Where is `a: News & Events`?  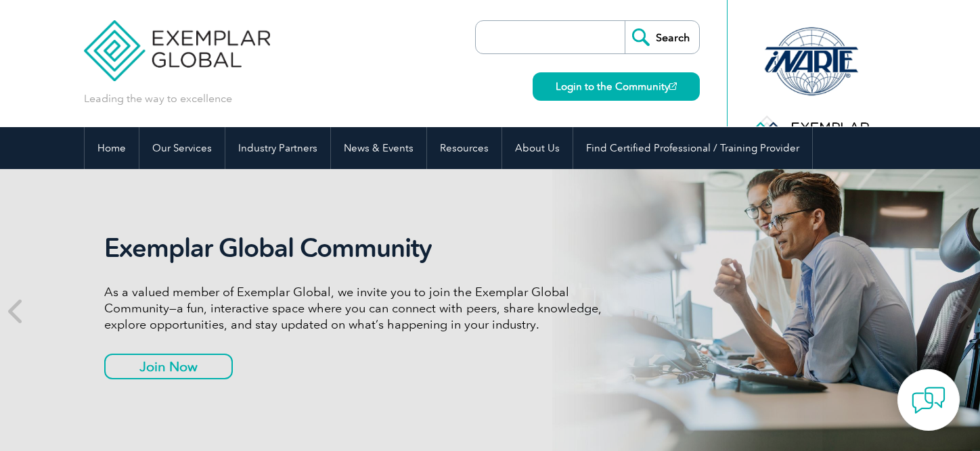
a: News & Events is located at coordinates (379, 148).